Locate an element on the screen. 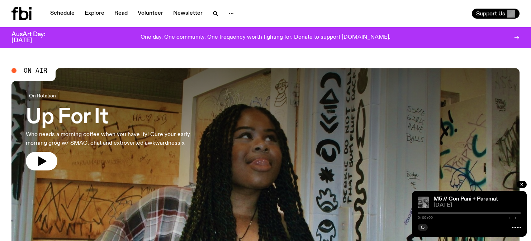 The width and height of the screenshot is (531, 241). span: On Air is located at coordinates (36, 71).